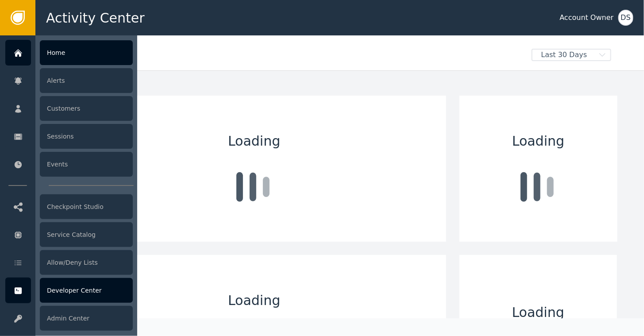  Describe the element at coordinates (69, 291) in the screenshot. I see `a: Developer Center` at that location.